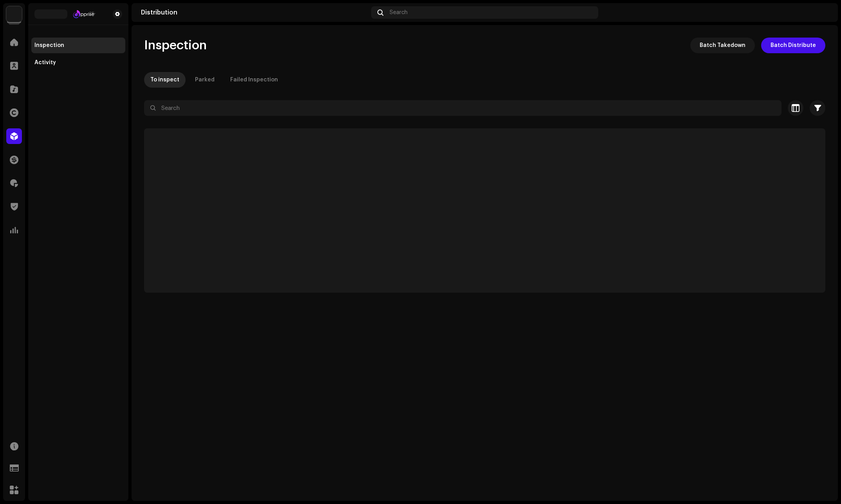  What do you see at coordinates (78, 45) in the screenshot?
I see `re-m-nav-item: Inspection` at bounding box center [78, 45].